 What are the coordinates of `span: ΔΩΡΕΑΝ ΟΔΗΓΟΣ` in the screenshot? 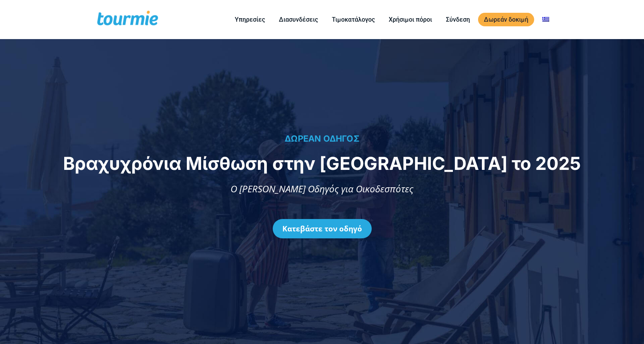 It's located at (322, 139).